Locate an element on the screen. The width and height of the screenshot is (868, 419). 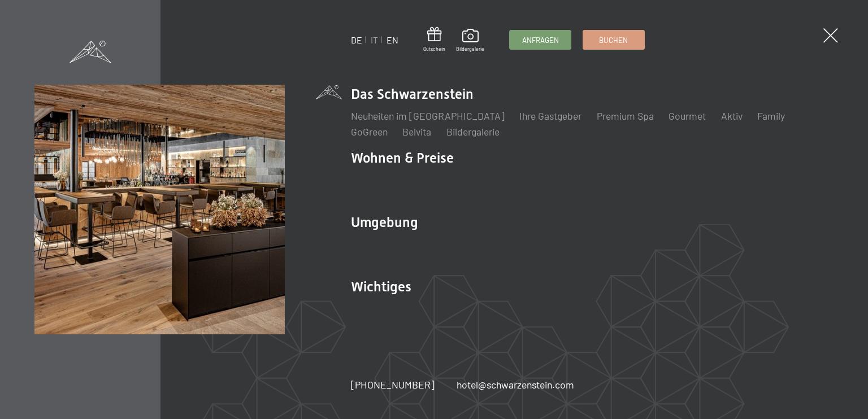
span: Gutschein is located at coordinates (434, 49).